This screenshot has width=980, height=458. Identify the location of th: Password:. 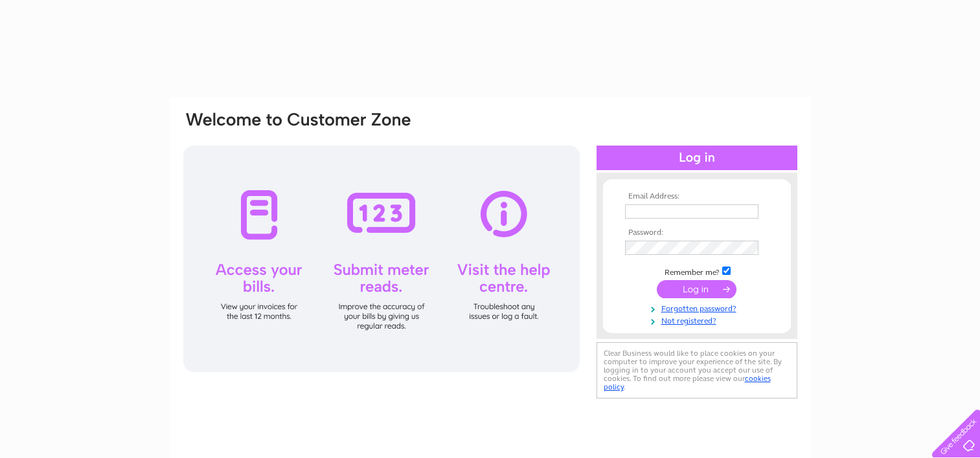
(697, 233).